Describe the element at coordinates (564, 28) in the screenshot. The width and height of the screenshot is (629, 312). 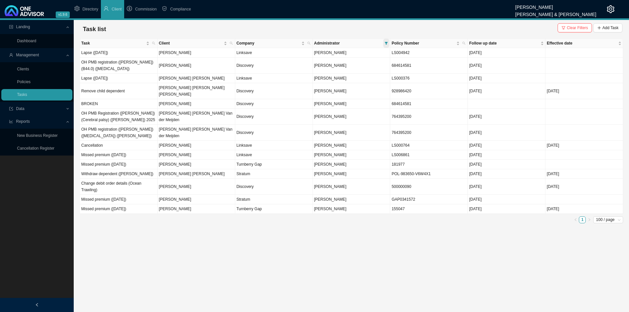
I see `span: filter` at that location.